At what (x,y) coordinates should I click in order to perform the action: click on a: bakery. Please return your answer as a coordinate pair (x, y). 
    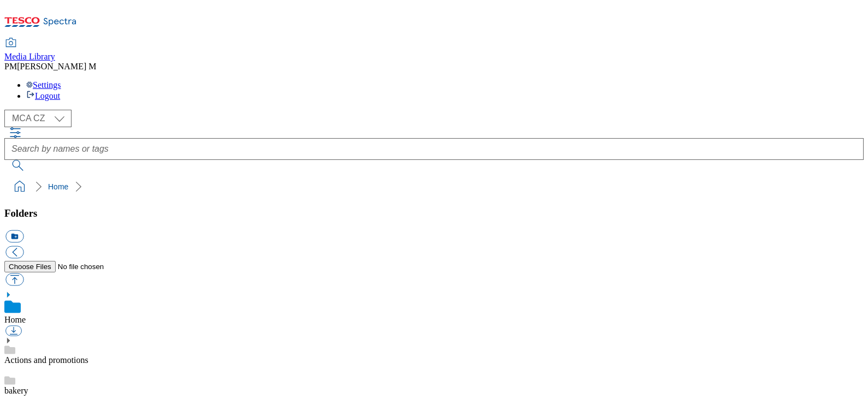
    Looking at the image, I should click on (16, 390).